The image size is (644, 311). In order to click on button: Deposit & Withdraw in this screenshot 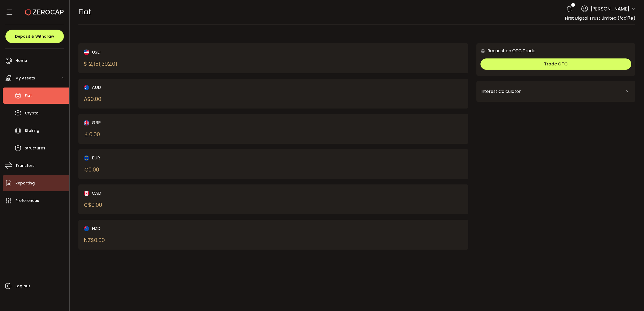, I will do `click(34, 36)`.